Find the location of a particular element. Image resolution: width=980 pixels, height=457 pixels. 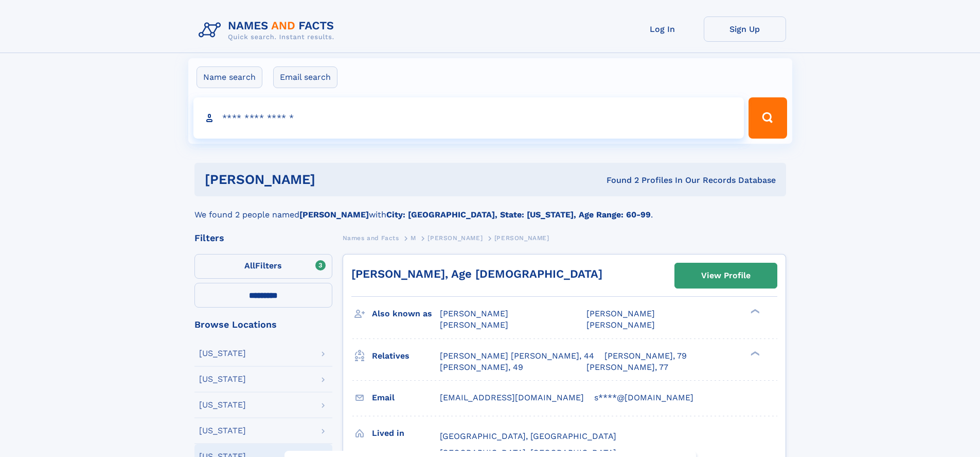

a: View Profile is located at coordinates (726, 276).